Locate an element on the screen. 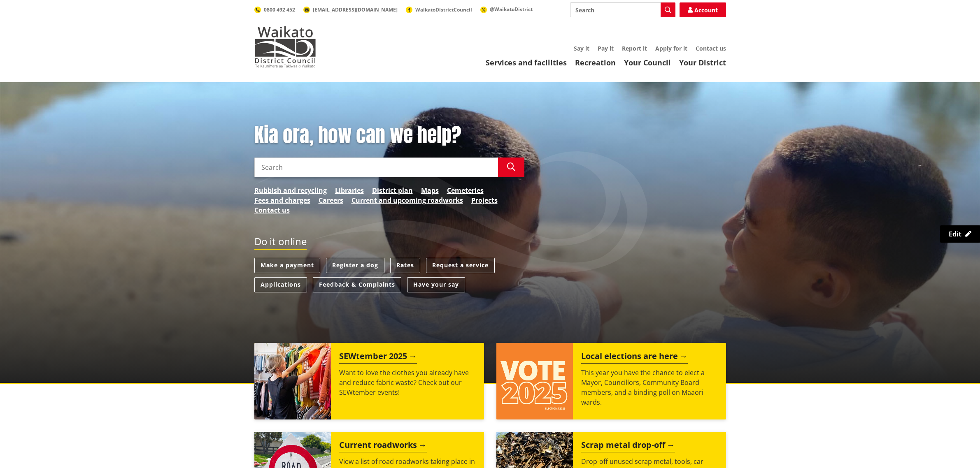 This screenshot has height=468, width=980. a: Careers is located at coordinates (331, 201).